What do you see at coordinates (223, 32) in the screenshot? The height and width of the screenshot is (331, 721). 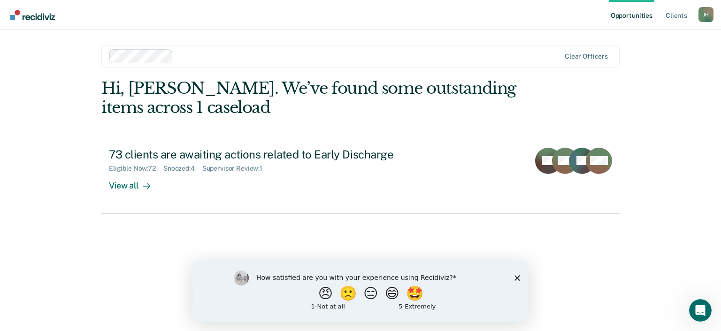 I see `button: 5` at bounding box center [223, 32].